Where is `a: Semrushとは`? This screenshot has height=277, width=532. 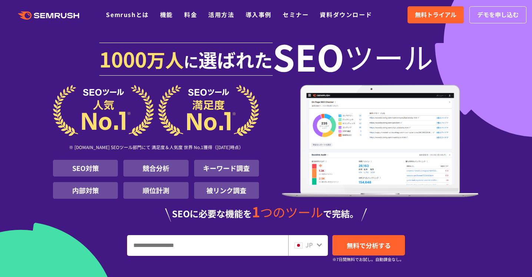 a: Semrushとは is located at coordinates (127, 14).